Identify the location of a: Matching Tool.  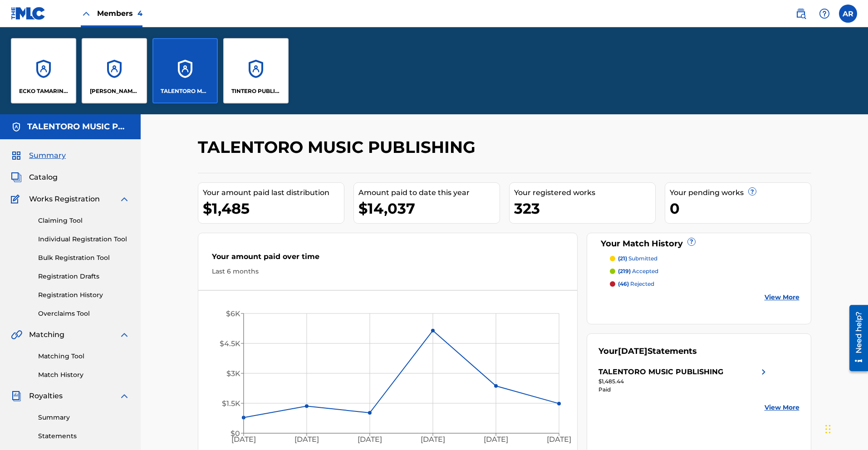
(84, 356).